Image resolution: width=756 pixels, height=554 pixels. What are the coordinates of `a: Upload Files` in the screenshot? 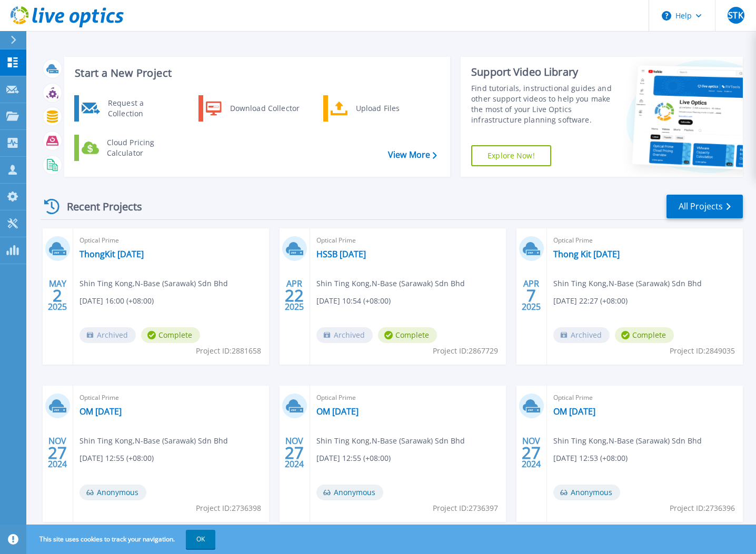 It's located at (377, 108).